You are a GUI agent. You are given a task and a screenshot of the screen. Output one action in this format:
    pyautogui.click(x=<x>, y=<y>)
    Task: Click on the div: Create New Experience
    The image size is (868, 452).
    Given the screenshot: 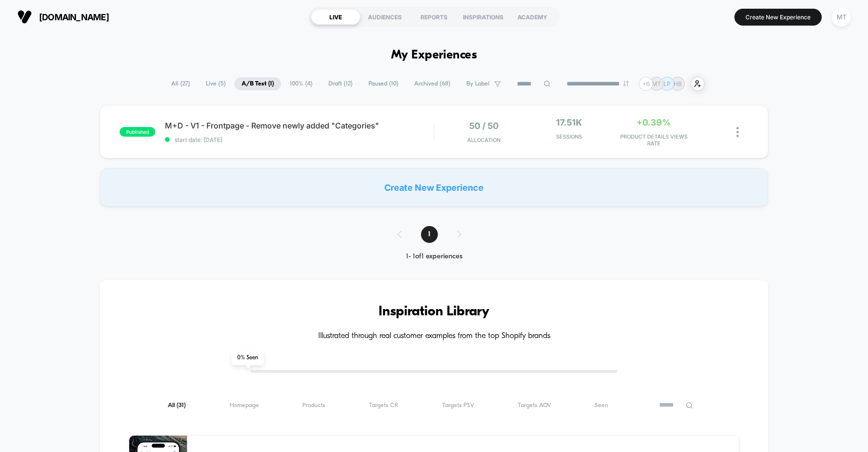 What is the action you would take?
    pyautogui.click(x=434, y=187)
    